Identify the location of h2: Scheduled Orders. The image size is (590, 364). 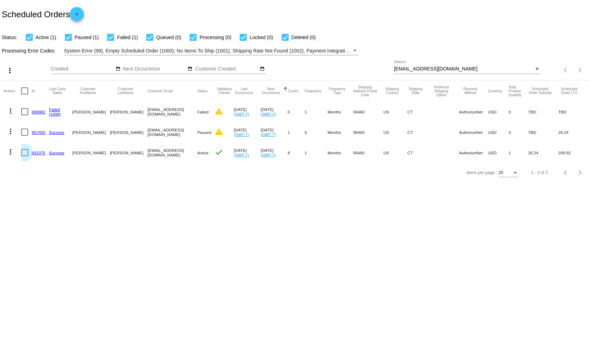
(43, 14).